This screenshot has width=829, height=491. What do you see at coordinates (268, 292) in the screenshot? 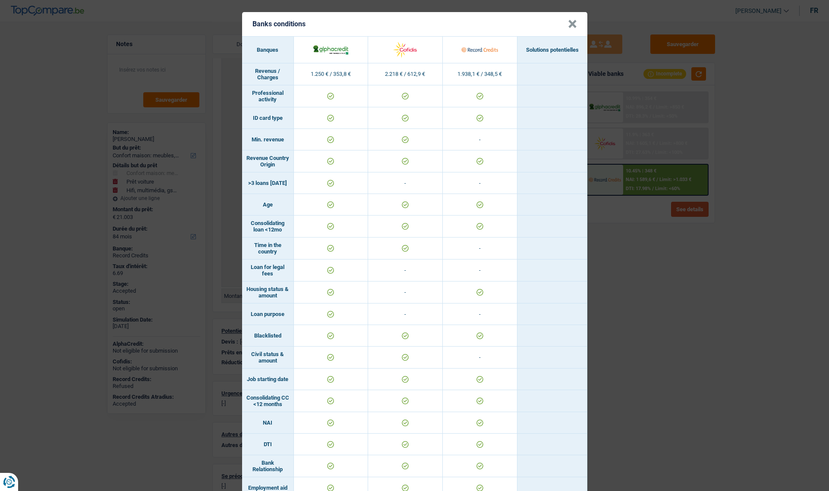
I see `td: Housing status & amount` at bounding box center [268, 292].